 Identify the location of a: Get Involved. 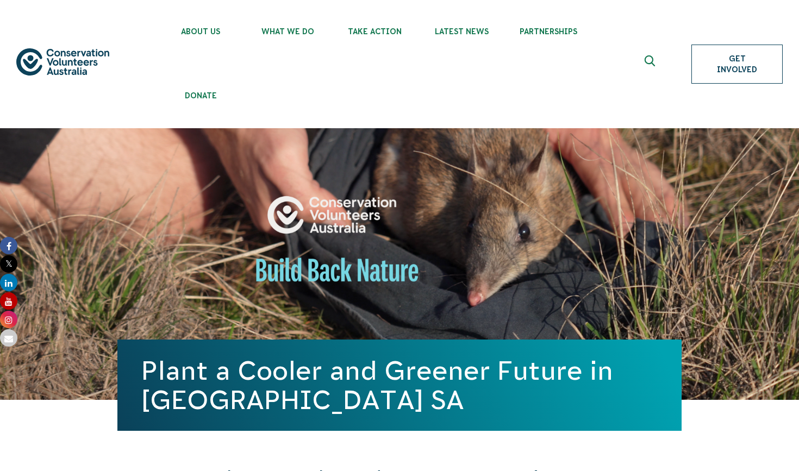
(737, 64).